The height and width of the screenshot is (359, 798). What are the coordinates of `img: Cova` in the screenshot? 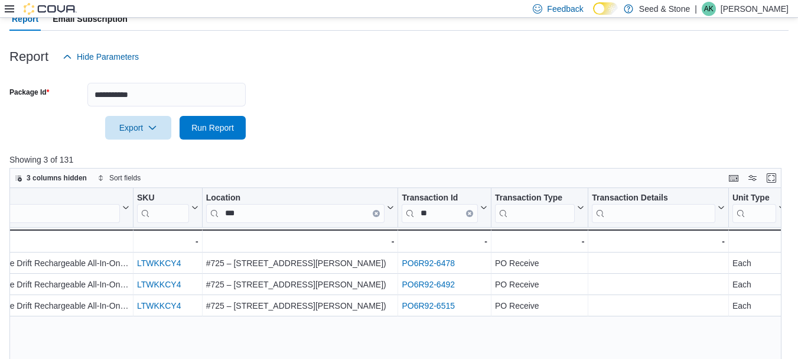 It's located at (50, 9).